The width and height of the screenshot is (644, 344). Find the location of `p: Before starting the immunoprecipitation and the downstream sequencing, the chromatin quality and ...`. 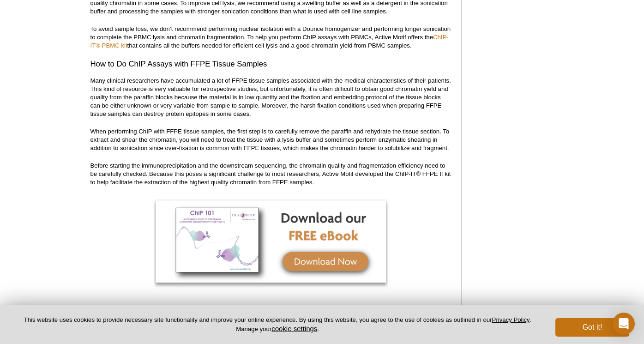

p: Before starting the immunoprecipitation and the downstream sequencing, the chromatin quality and ... is located at coordinates (271, 174).